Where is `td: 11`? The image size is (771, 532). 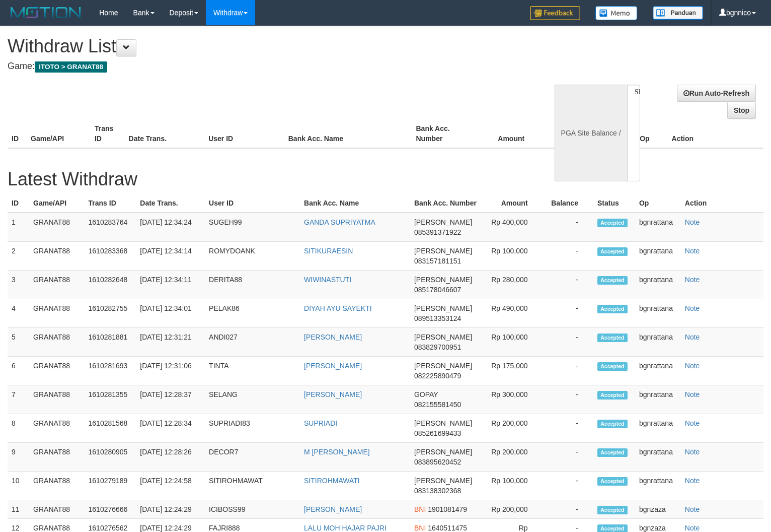 td: 11 is located at coordinates (18, 509).